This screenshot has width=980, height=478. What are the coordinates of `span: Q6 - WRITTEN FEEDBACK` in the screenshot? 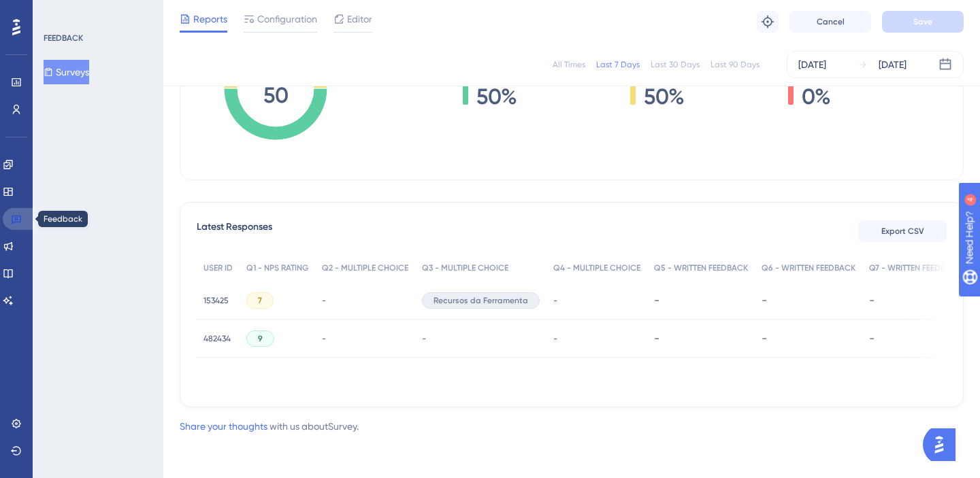 It's located at (808, 268).